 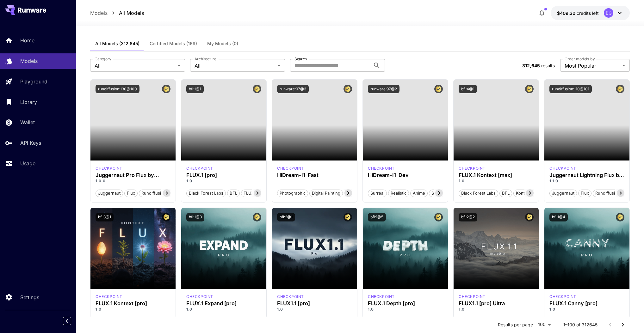 I want to click on p: 1.1.0, so click(x=586, y=181).